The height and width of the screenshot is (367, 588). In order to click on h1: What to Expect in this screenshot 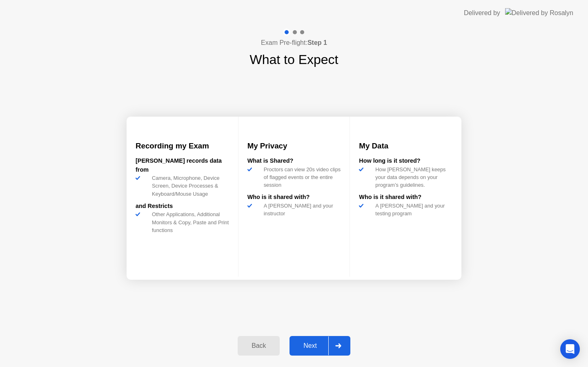, I will do `click(294, 59)`.